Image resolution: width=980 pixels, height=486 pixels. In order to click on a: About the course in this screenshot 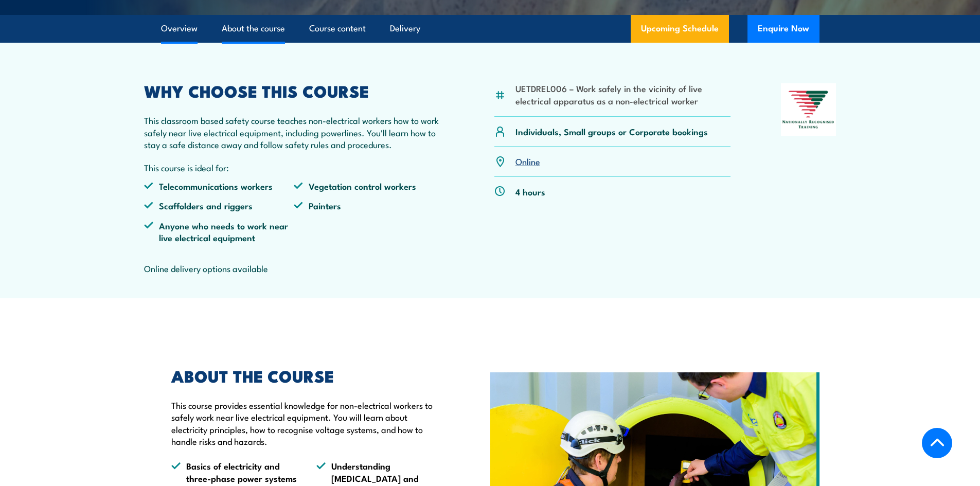, I will do `click(253, 28)`.